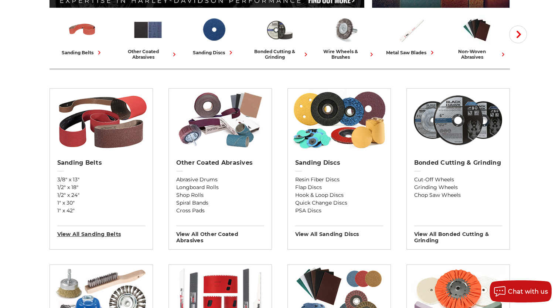 The image size is (559, 308). Describe the element at coordinates (220, 195) in the screenshot. I see `a: Shop Rolls` at that location.